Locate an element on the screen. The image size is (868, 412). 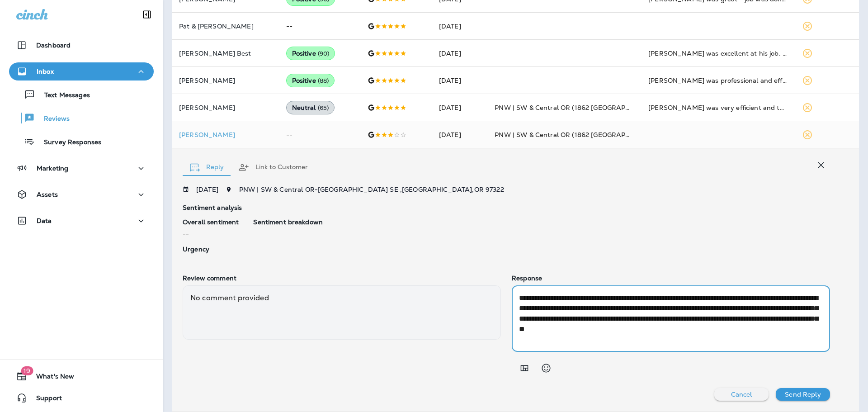
button: Support is located at coordinates (81, 398).